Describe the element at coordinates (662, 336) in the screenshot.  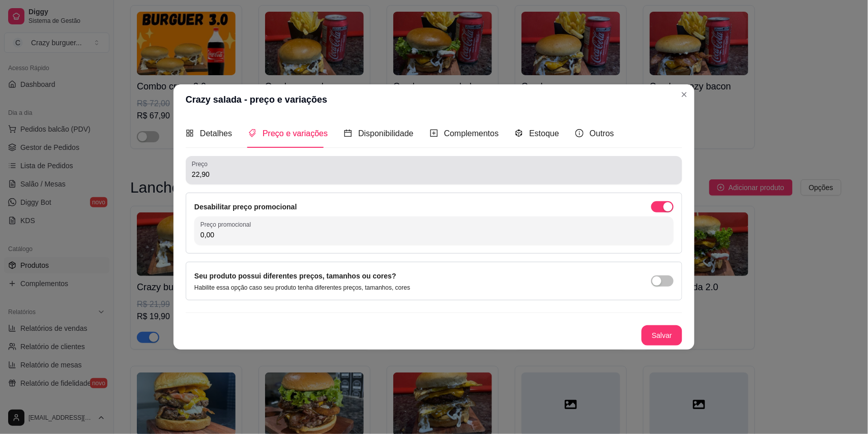
I see `button: Salvar` at that location.